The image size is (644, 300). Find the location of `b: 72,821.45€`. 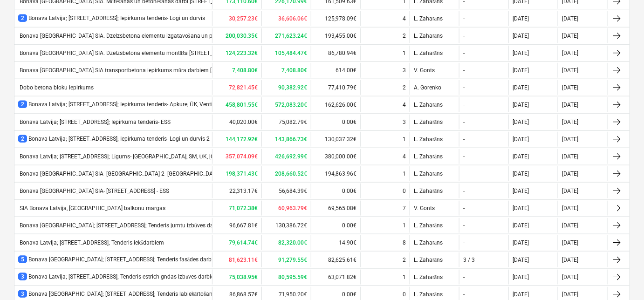

b: 72,821.45€ is located at coordinates (243, 88).